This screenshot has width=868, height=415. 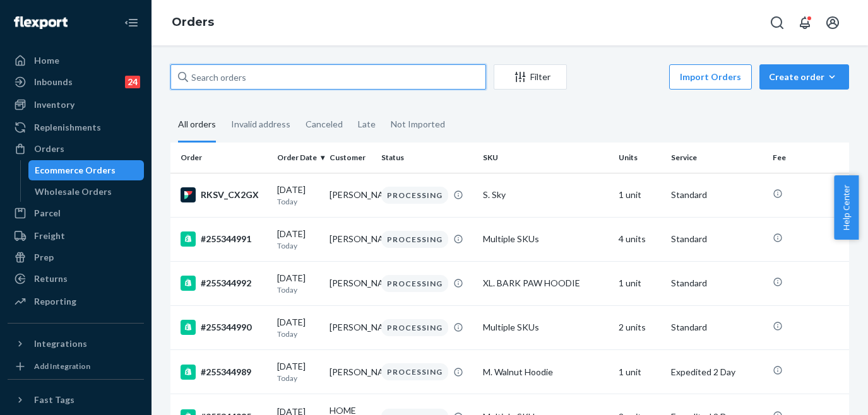 I want to click on div: Inbounds, so click(x=53, y=82).